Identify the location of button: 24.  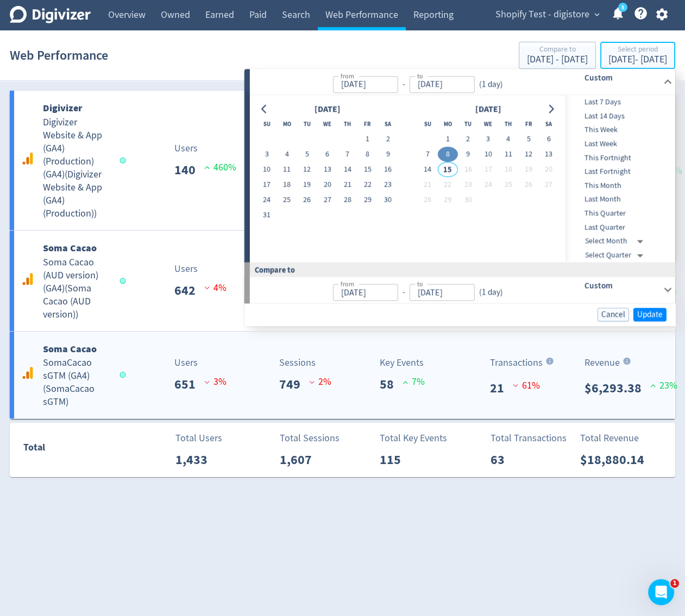
(488, 185).